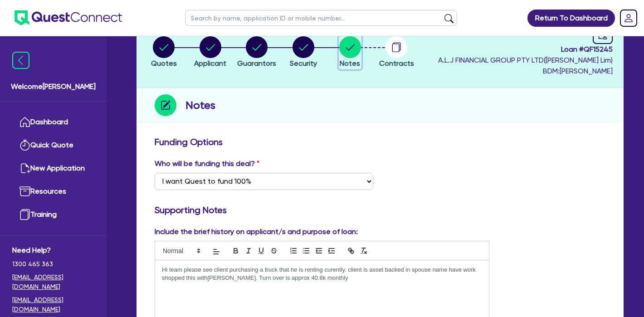 Image resolution: width=644 pixels, height=317 pixels. Describe the element at coordinates (396, 63) in the screenshot. I see `span: Contracts` at that location.